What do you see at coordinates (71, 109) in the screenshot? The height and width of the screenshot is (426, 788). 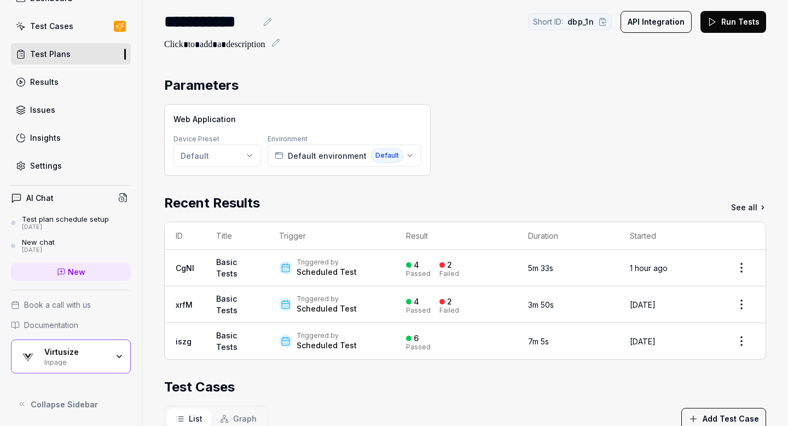 I see `a: Issues` at bounding box center [71, 109].